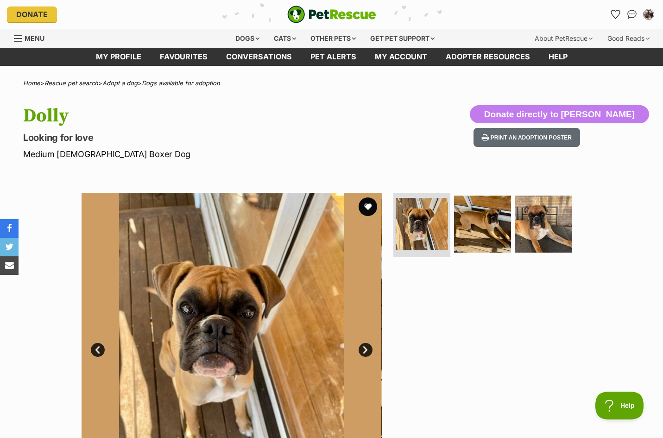  I want to click on button: Print an adoption poster, so click(527, 137).